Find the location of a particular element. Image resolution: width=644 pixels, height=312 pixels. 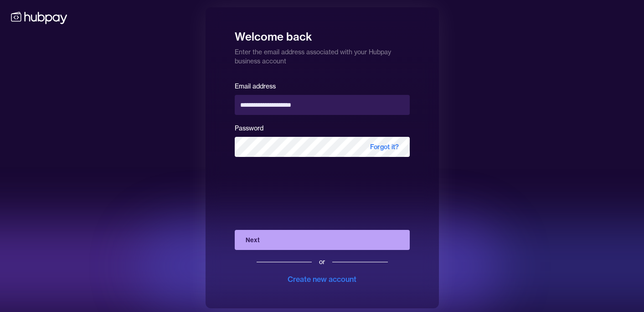

button: Next is located at coordinates (322, 240).